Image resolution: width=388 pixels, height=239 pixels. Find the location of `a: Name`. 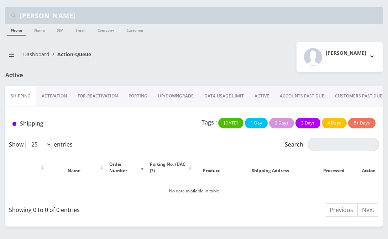

a: Name is located at coordinates (40, 30).